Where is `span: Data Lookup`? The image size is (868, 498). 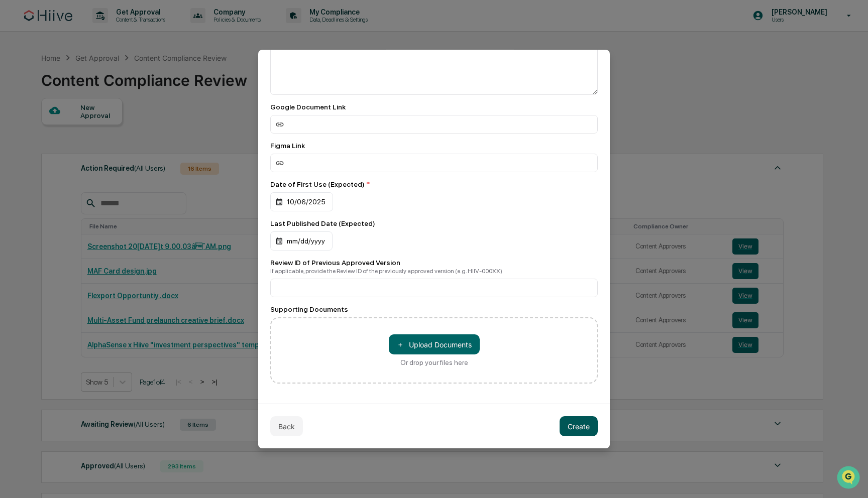
span: Data Lookup is located at coordinates (42, 150).